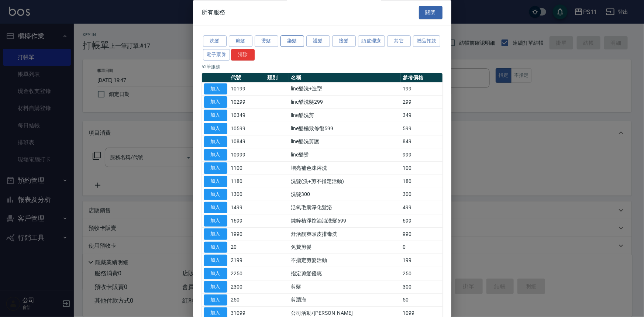 The height and width of the screenshot is (317, 644). Describe the element at coordinates (421, 221) in the screenshot. I see `td: 699` at that location.